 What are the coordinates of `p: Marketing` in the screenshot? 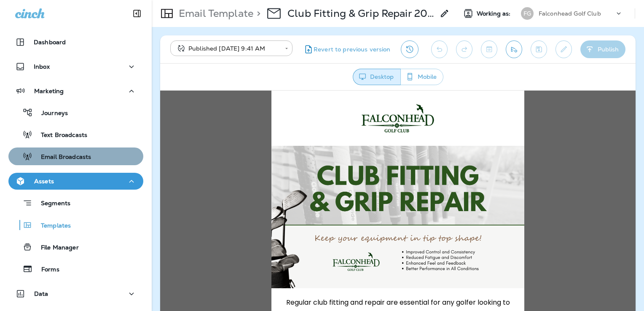 It's located at (49, 91).